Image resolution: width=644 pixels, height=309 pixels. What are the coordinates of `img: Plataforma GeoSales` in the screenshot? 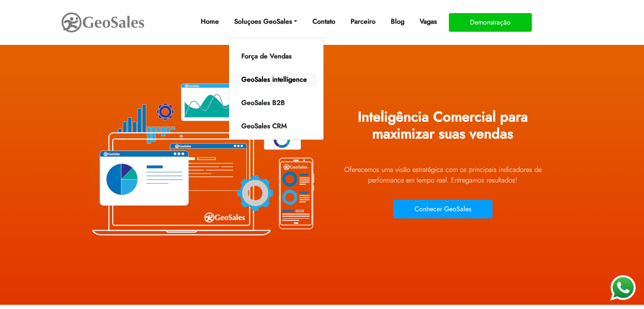 It's located at (201, 158).